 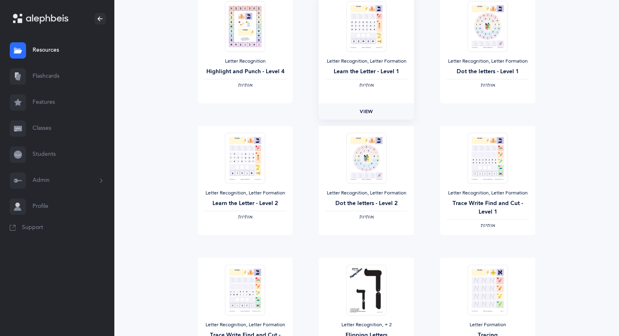 I want to click on div: Letter Recognition, so click(x=245, y=61).